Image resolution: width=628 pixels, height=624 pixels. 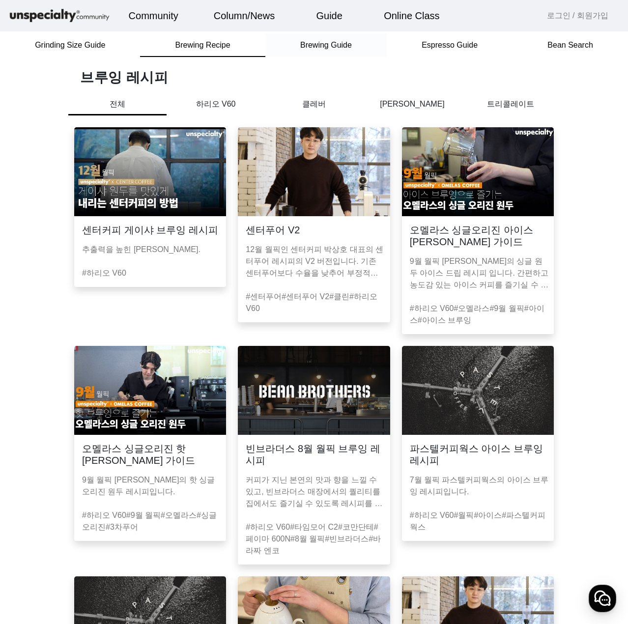 I want to click on a: Online Class, so click(x=411, y=16).